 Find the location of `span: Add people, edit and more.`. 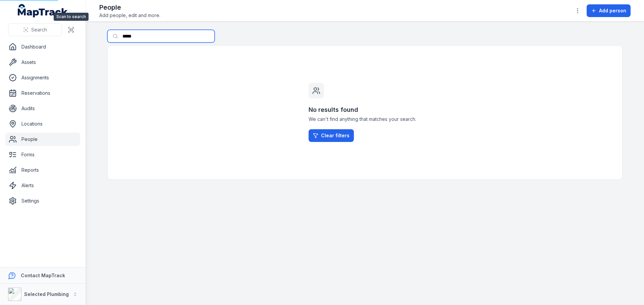

span: Add people, edit and more. is located at coordinates (130, 15).